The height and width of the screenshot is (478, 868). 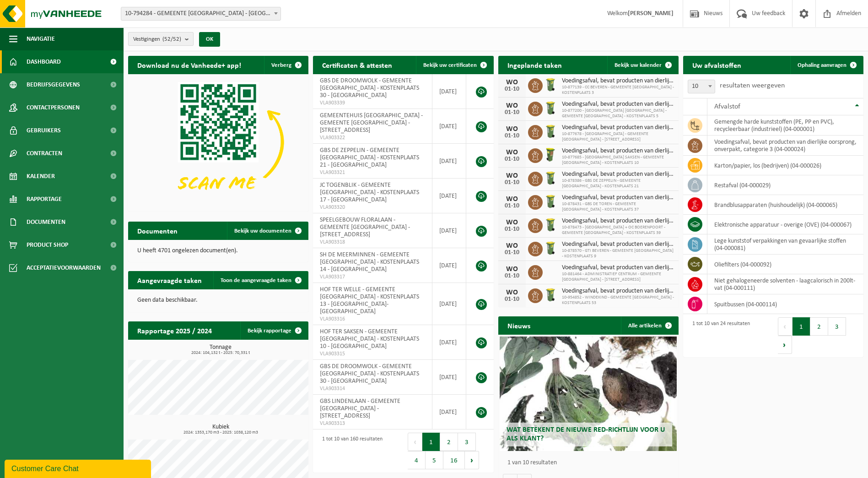 I want to click on span: VLA903316, so click(x=372, y=319).